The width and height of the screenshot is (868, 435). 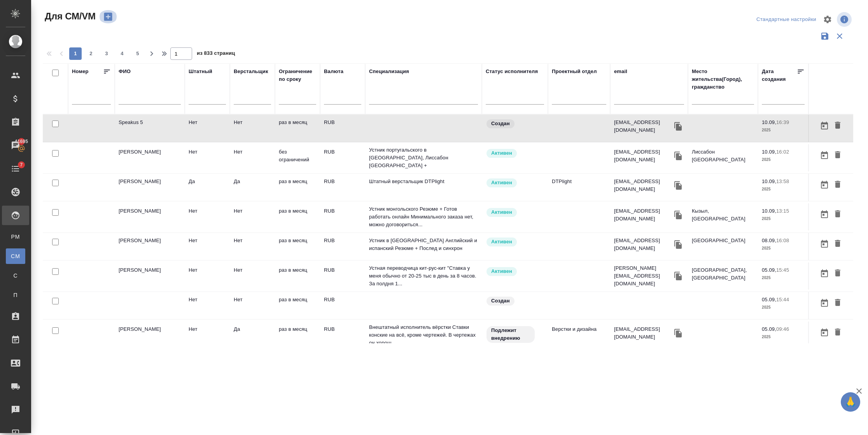 I want to click on span: 7, so click(x=21, y=165).